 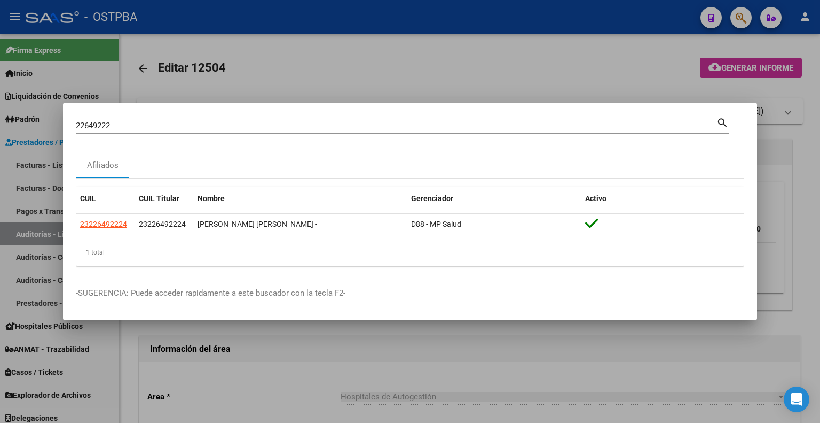 I want to click on datatable-header-cell: CUIL, so click(x=105, y=198).